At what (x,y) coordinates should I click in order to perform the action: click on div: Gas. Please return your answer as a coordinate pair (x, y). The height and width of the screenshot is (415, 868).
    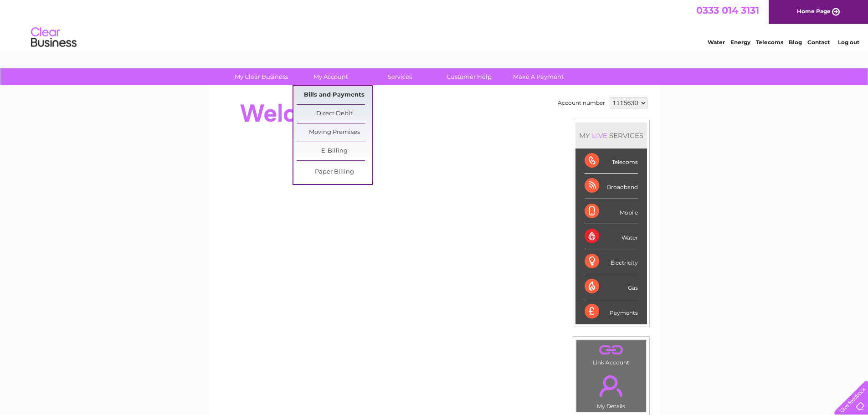
    Looking at the image, I should click on (611, 287).